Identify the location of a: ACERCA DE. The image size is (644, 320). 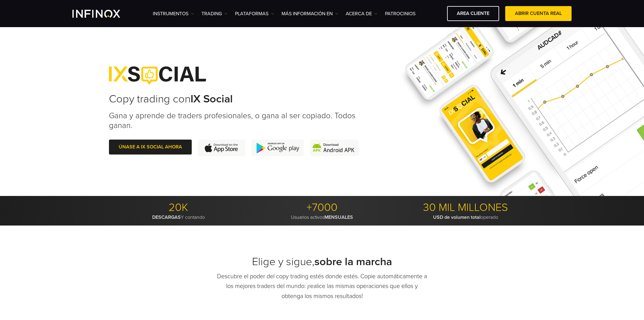
(362, 14).